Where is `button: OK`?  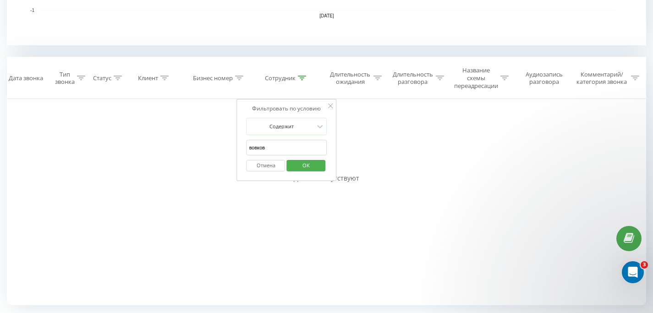 button: OK is located at coordinates (306, 165).